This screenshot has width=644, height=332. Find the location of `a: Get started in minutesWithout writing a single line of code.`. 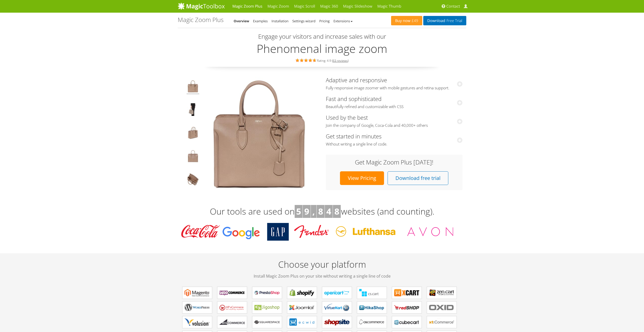

a: Get started in minutesWithout writing a single line of code. is located at coordinates (394, 139).